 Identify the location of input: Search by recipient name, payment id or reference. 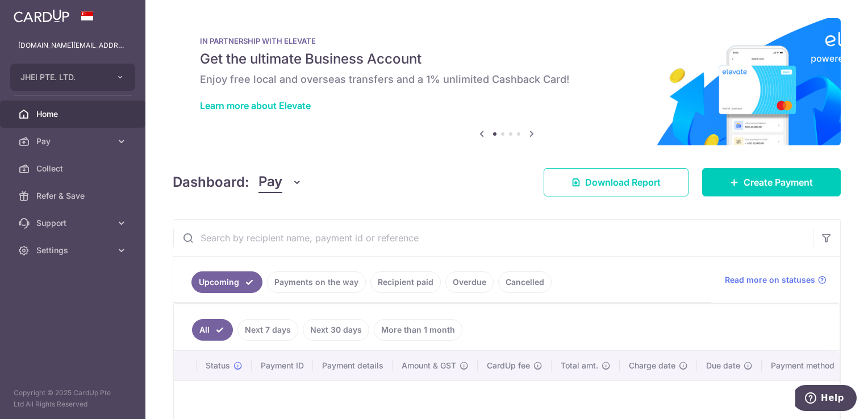
(493, 238).